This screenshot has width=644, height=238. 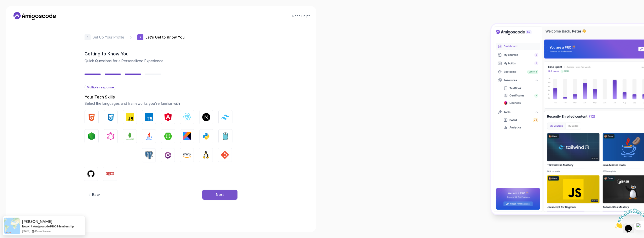 What do you see at coordinates (149, 117) in the screenshot?
I see `button: TypeScript` at bounding box center [149, 117].